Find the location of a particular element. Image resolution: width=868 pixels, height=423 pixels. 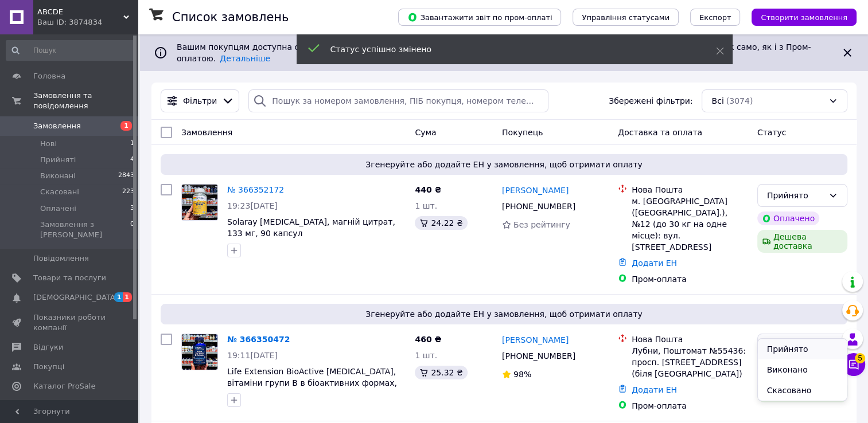

button: Експорт is located at coordinates (715, 17).